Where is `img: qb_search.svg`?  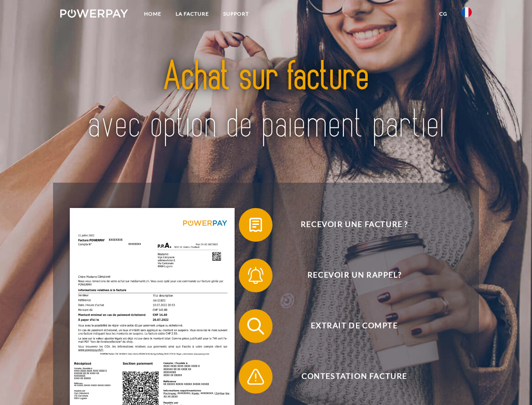 img: qb_search.svg is located at coordinates (256, 325).